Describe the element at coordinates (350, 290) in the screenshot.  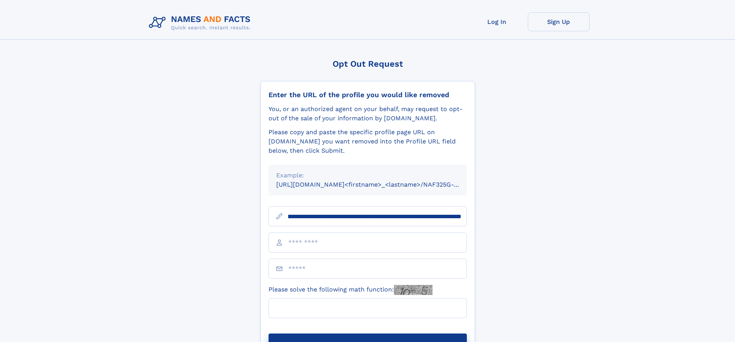
I see `label: Please solve the following math function:` at that location.